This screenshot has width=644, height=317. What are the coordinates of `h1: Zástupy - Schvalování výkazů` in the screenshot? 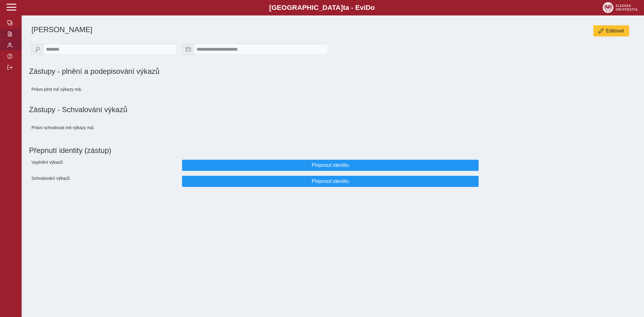 It's located at (333, 110).